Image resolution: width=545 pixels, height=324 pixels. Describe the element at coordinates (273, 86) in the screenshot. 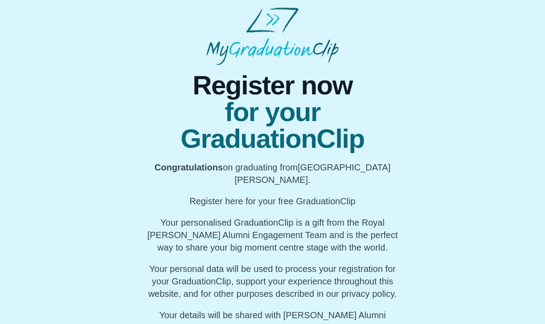

I see `span: Register now` at that location.